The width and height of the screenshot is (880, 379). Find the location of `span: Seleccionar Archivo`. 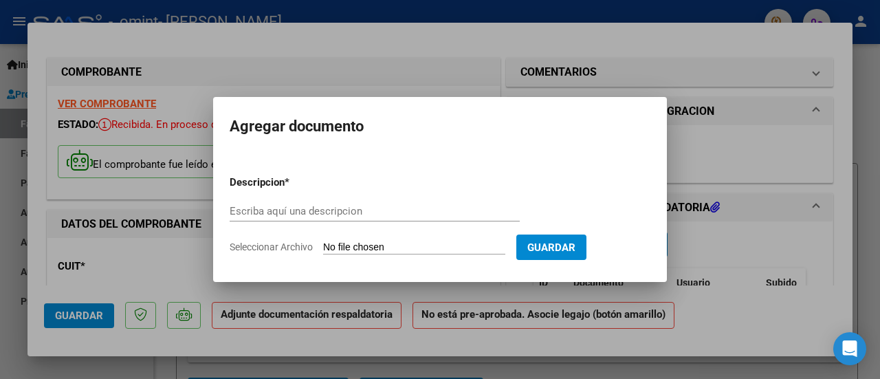

span: Seleccionar Archivo is located at coordinates (271, 247).